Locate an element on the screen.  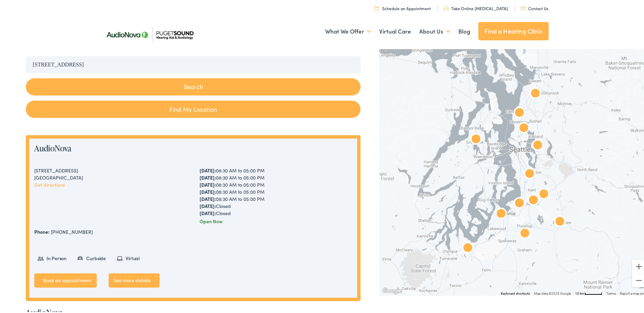
a: See more details is located at coordinates (134, 280).